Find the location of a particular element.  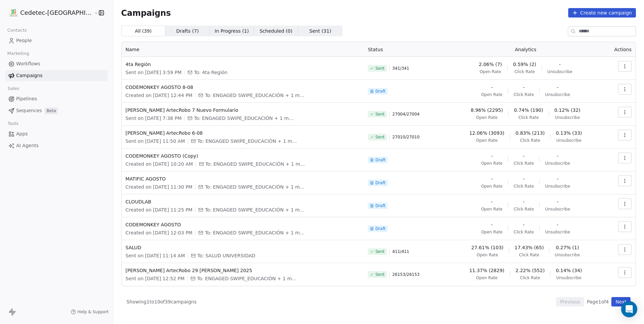

span: Apps is located at coordinates (22, 133).